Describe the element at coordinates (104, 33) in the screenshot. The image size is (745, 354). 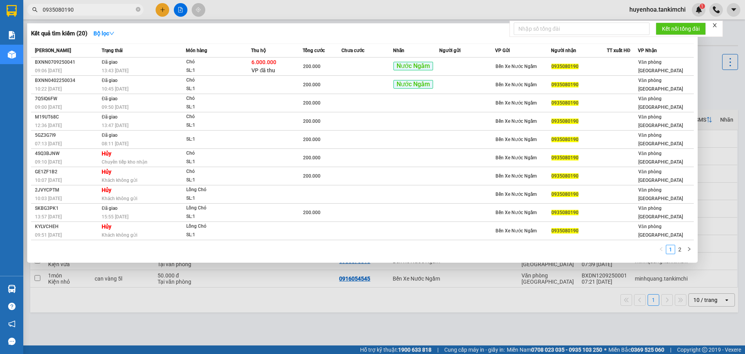
I see `button: Bộ lọcdown` at that location.